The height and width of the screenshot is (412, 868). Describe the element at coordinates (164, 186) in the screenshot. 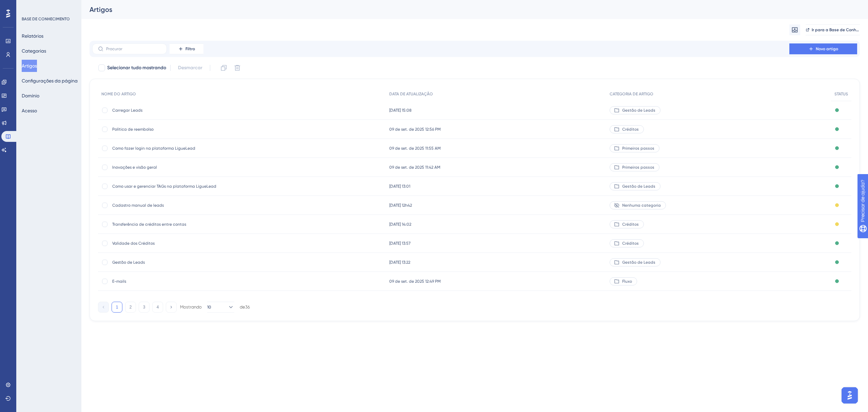

I see `font: Como usar e gerenciar TAGs na plataforma LigueLead` at that location.